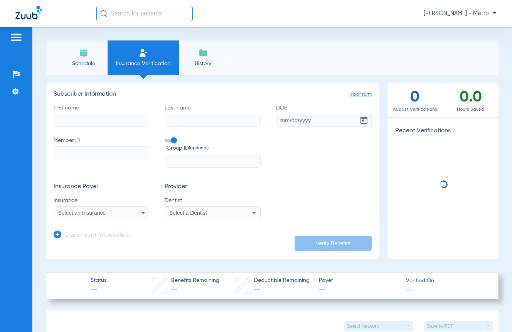 This screenshot has width=512, height=332. I want to click on span: Select a Dentist, so click(188, 213).